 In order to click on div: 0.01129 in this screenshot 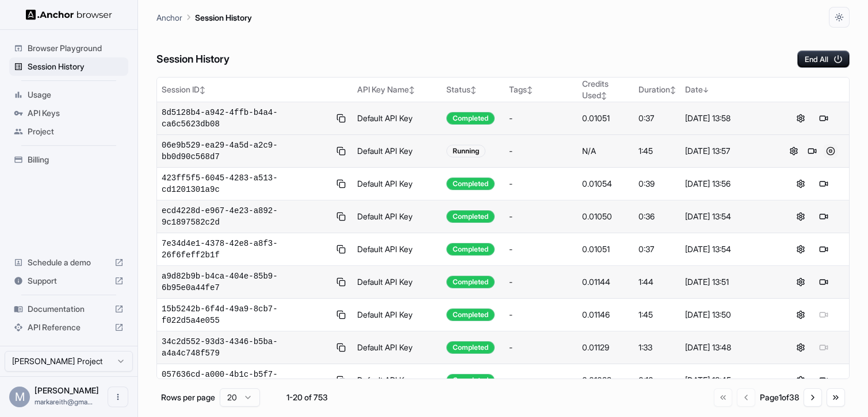, I will do `click(606, 348)`.